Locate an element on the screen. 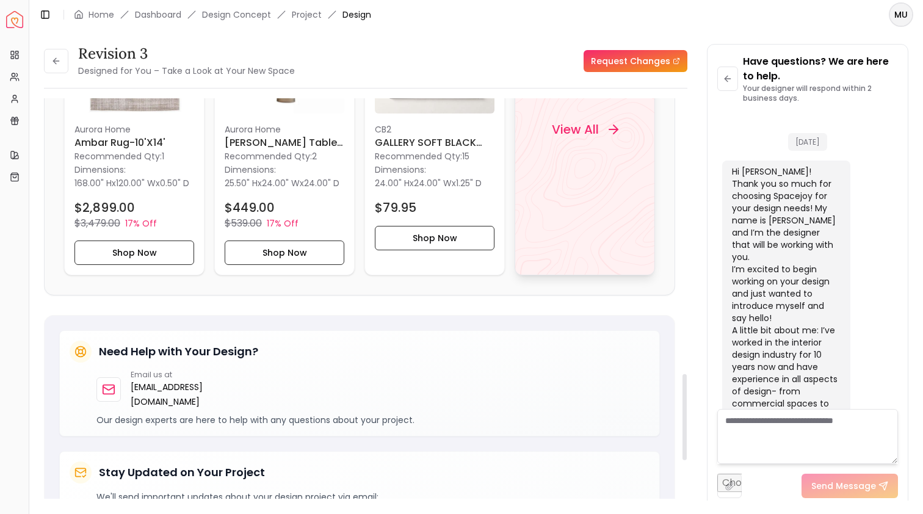  h4: $2,899.00 is located at coordinates (104, 208).